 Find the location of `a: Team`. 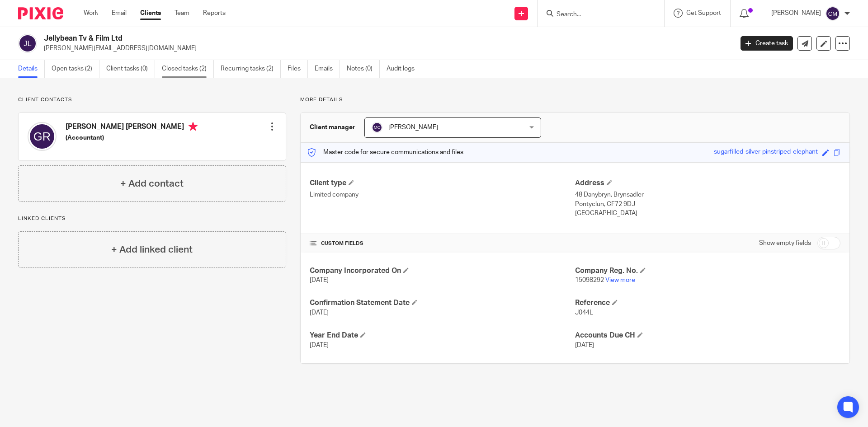

a: Team is located at coordinates (181, 13).